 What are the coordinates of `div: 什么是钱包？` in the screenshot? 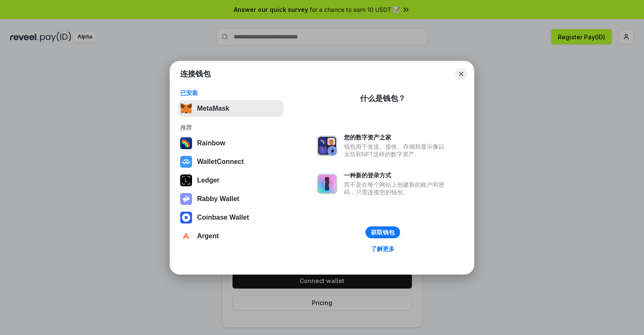 It's located at (383, 98).